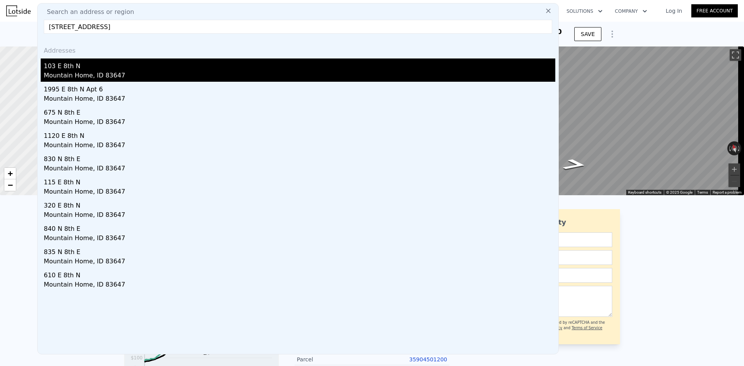  Describe the element at coordinates (300, 134) in the screenshot. I see `div: 1120 E 8th N` at that location.